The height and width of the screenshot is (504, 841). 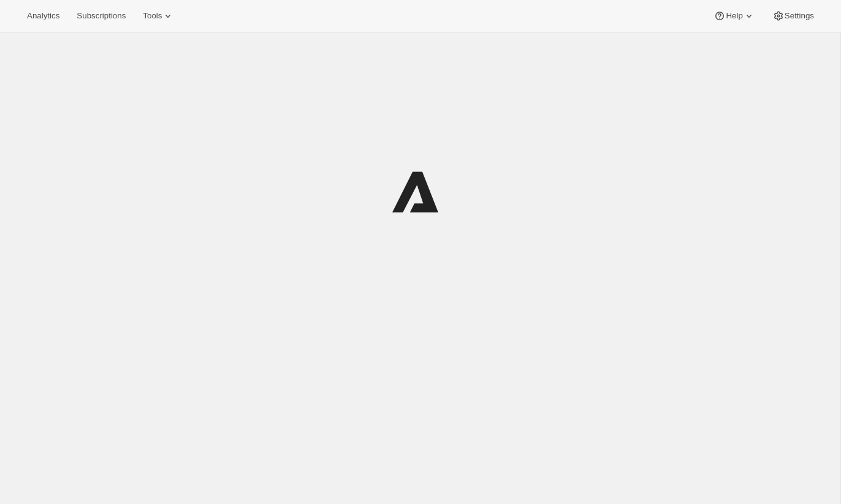 What do you see at coordinates (158, 16) in the screenshot?
I see `button: Tools` at bounding box center [158, 16].